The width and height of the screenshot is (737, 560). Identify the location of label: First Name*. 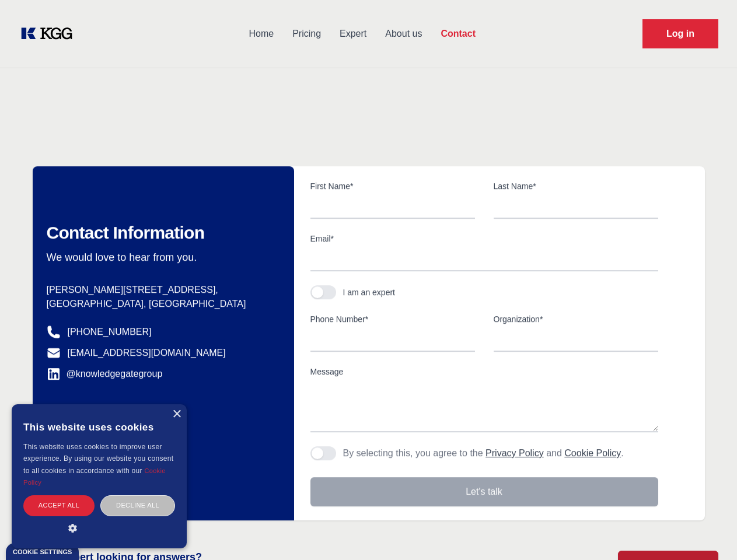
(392, 186).